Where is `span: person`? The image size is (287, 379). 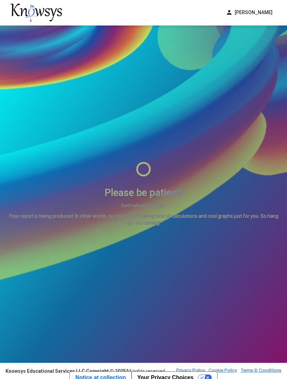
span: person is located at coordinates (229, 12).